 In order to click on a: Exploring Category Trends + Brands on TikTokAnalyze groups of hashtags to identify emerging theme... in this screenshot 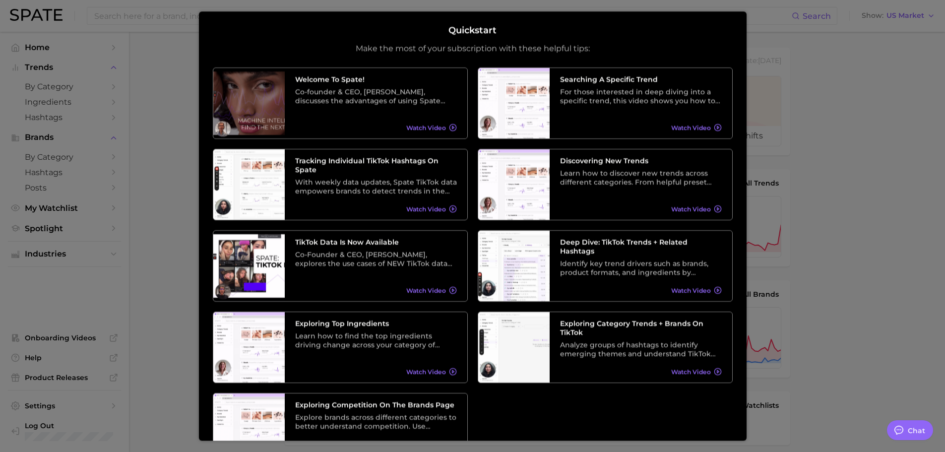, I will do `click(605, 347)`.